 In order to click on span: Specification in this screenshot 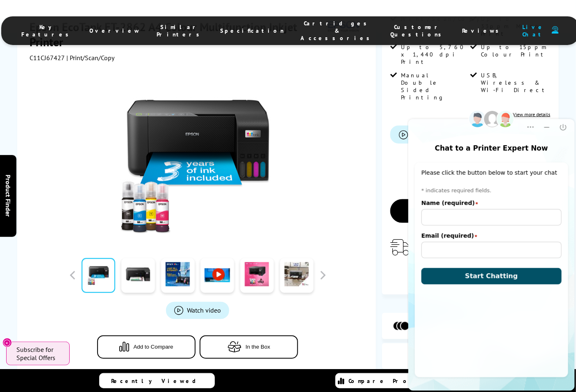, I will do `click(252, 31)`.